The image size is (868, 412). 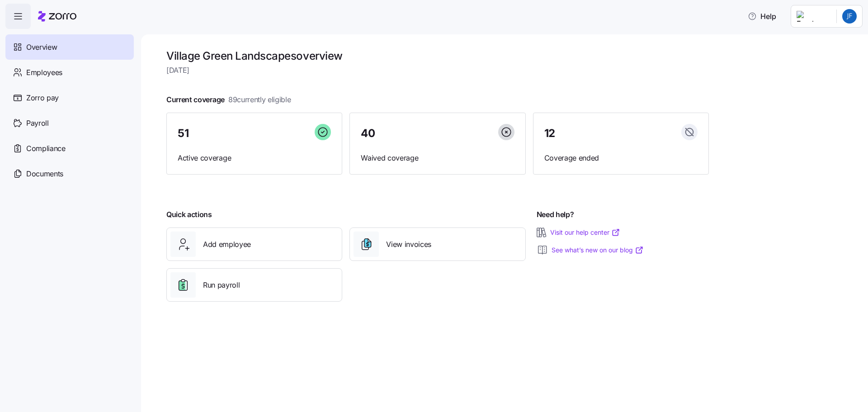 What do you see at coordinates (762, 16) in the screenshot?
I see `button: Help` at bounding box center [762, 16].